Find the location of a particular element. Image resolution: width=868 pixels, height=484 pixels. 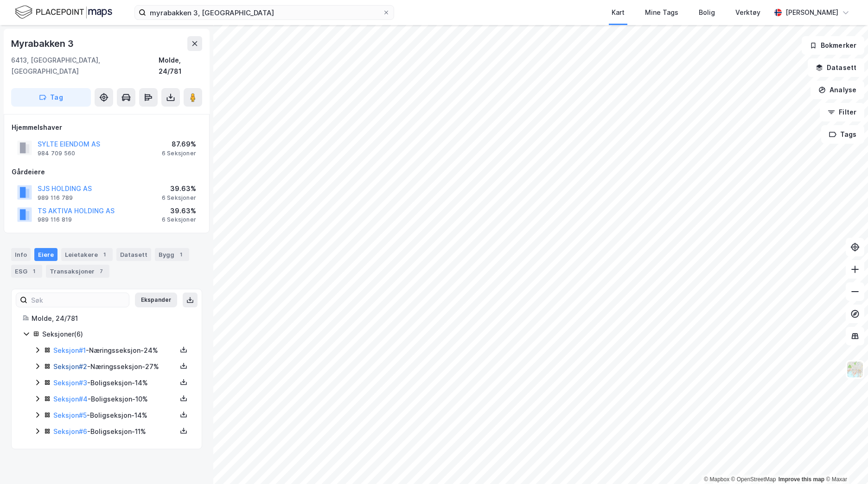

div: 984 709 560 is located at coordinates (56, 154).